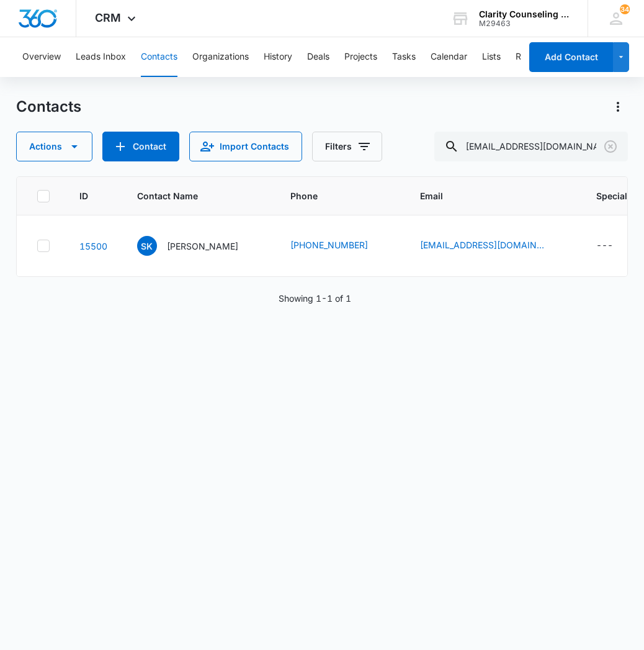 Image resolution: width=644 pixels, height=650 pixels. I want to click on div: Phone - (910) 685-5259 - Select to Edit Field, so click(340, 245).